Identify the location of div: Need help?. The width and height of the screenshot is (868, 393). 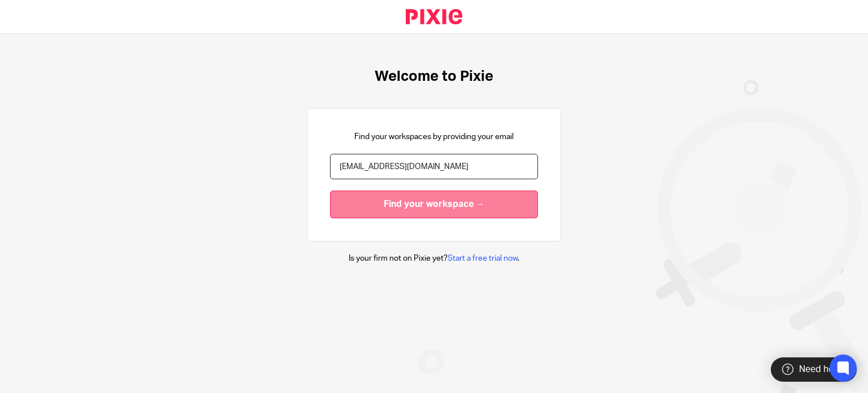
(814, 369).